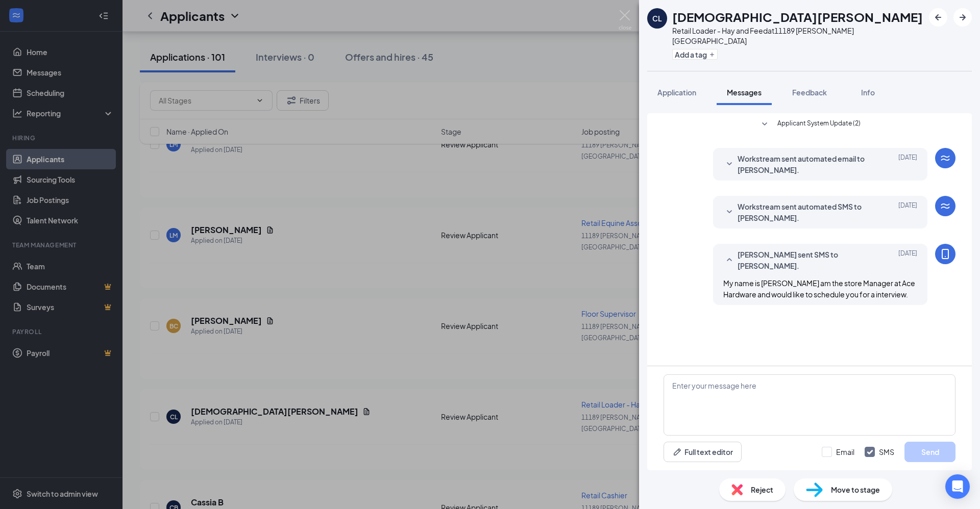  Describe the element at coordinates (962, 17) in the screenshot. I see `button: ArrowRight` at that location.